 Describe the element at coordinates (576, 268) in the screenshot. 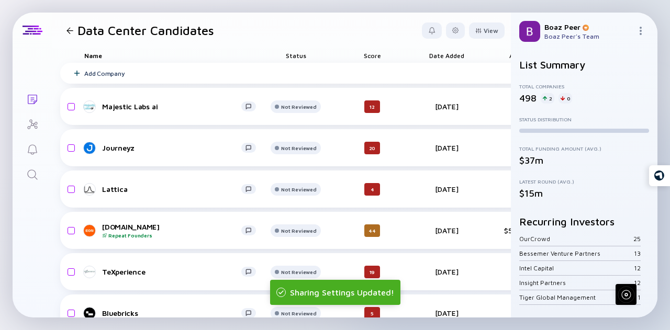

I see `div: Intel Capital` at that location.